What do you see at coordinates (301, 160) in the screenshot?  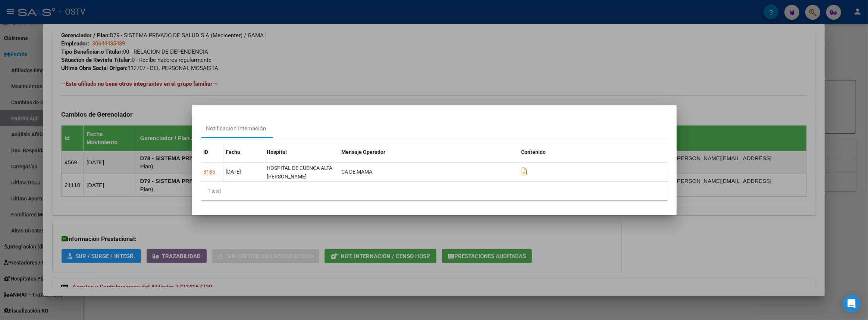 I see `datatable-header-cell: Hospital` at bounding box center [301, 160].